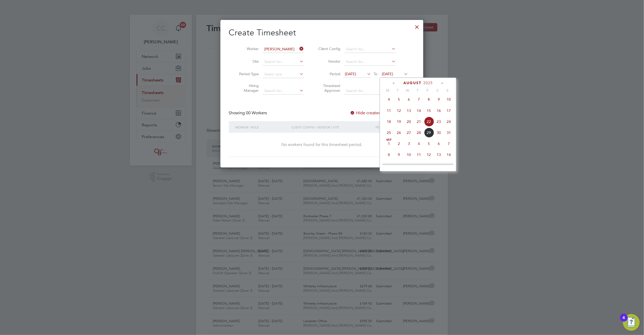 The height and width of the screenshot is (335, 644). I want to click on label: Period, so click(329, 74).